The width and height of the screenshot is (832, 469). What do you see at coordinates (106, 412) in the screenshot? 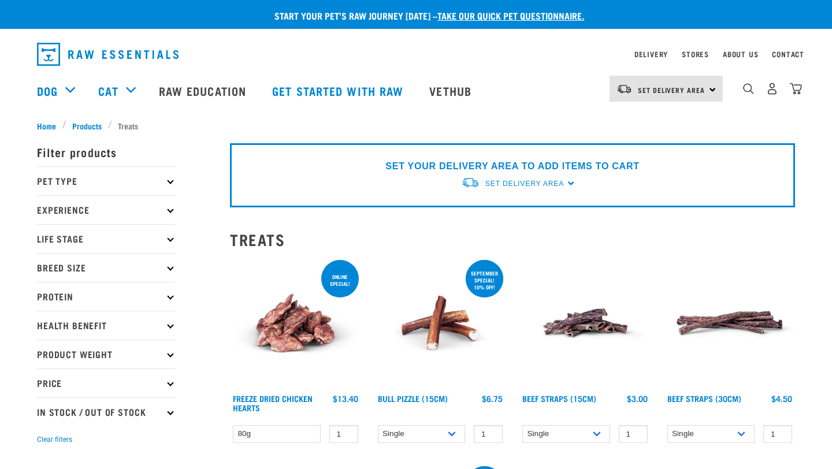
I see `p: In Stock / Out Of Stock` at bounding box center [106, 412].